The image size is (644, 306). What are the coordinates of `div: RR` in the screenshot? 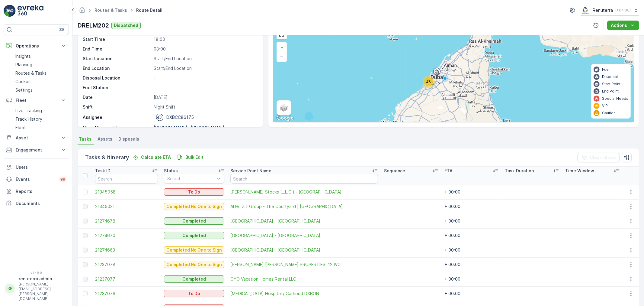 It's located at (10, 288).